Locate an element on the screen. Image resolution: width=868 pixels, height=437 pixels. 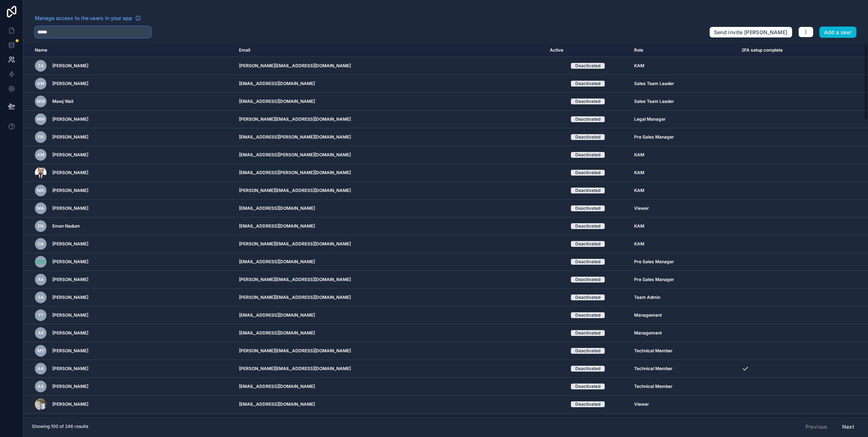
span: RA is located at coordinates (41, 279).